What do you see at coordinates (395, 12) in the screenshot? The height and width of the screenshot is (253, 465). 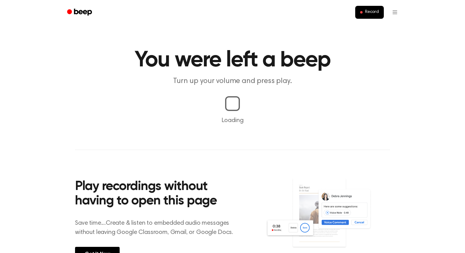 I see `button: Open menu` at bounding box center [395, 12].